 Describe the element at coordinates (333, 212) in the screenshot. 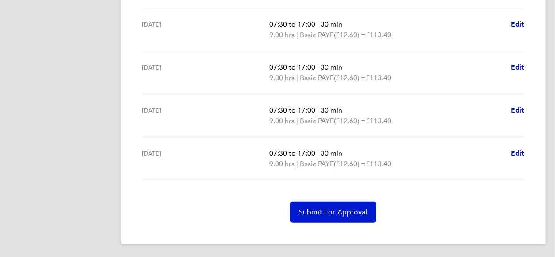

I see `button: Submit For Approval` at that location.